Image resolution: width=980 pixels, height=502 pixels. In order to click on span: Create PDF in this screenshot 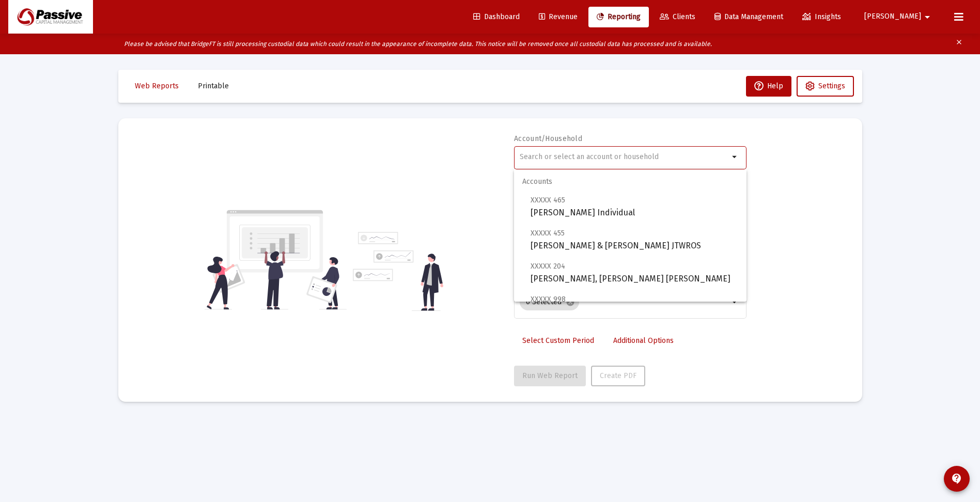, I will do `click(618, 376)`.